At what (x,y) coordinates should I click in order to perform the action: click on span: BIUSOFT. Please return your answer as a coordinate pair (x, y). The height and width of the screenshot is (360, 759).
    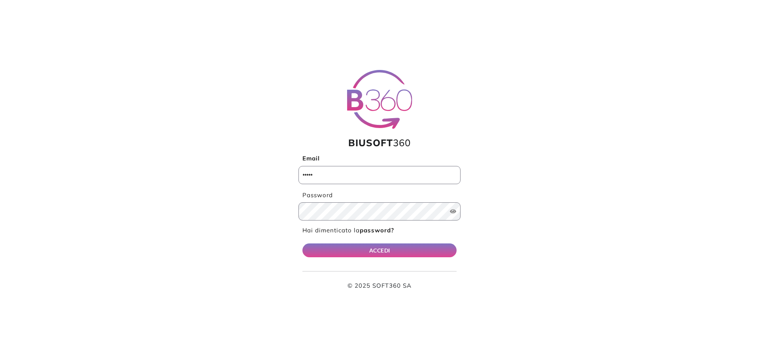
    Looking at the image, I should click on (370, 143).